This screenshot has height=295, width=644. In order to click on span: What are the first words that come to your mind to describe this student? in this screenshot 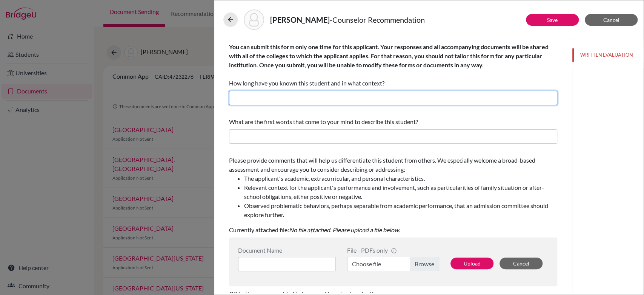, I will do `click(323, 121)`.